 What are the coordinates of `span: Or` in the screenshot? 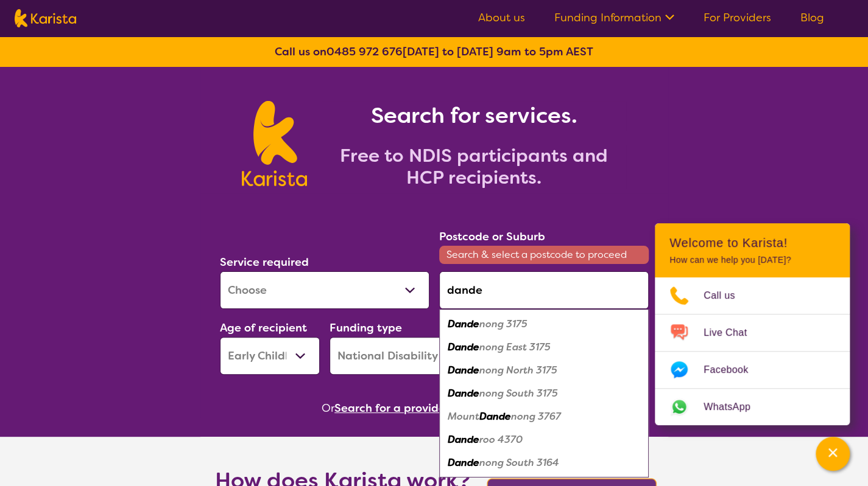 It's located at (328, 408).